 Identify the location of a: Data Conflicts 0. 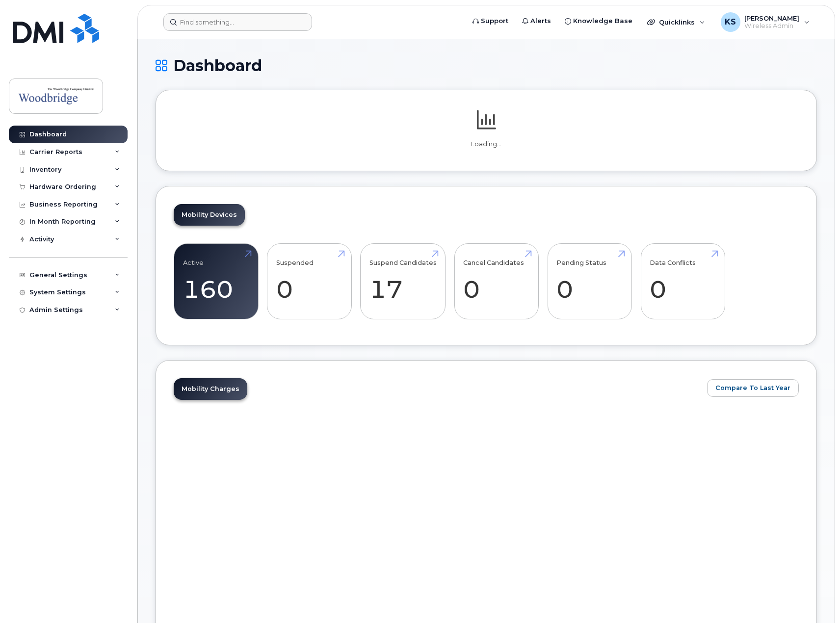
(682, 282).